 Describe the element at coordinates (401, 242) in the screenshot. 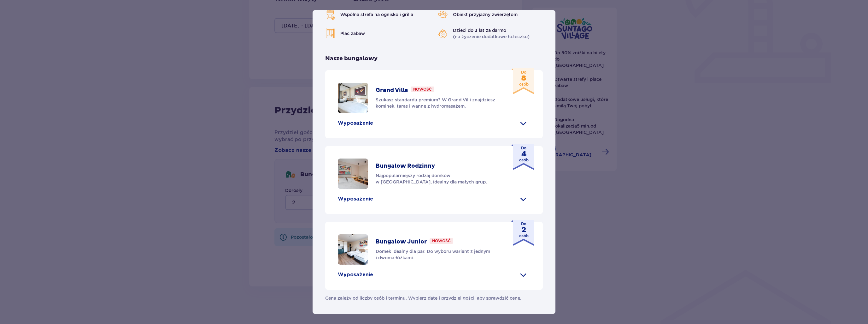

I see `p: Bungalow Junior` at that location.